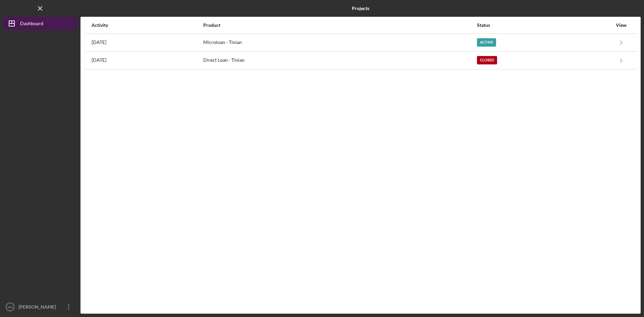  I want to click on div: Product, so click(340, 25).